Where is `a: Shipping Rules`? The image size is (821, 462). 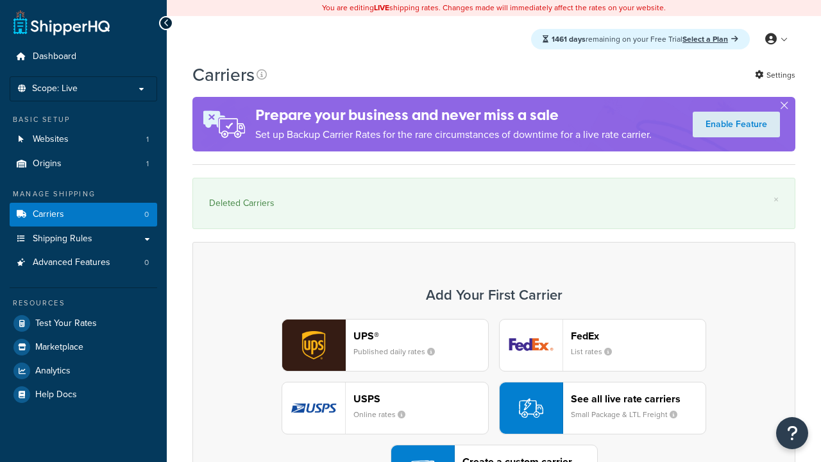 a: Shipping Rules is located at coordinates (83, 239).